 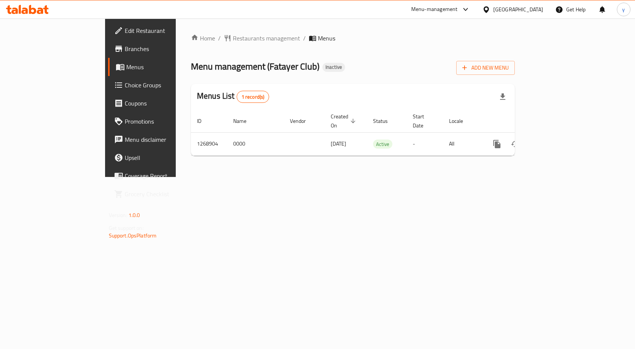 What do you see at coordinates (385, 121) in the screenshot?
I see `span: Status` at bounding box center [385, 121].